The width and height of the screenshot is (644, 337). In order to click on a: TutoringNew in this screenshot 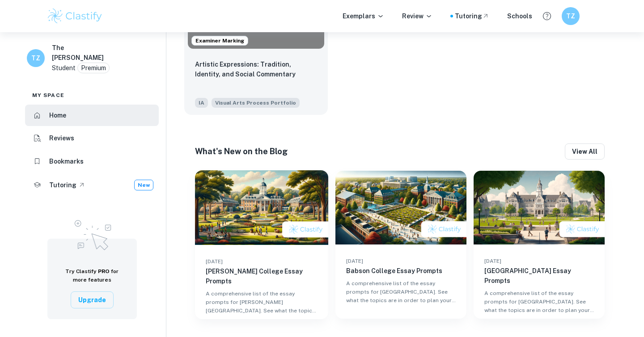, I will do `click(92, 185)`.